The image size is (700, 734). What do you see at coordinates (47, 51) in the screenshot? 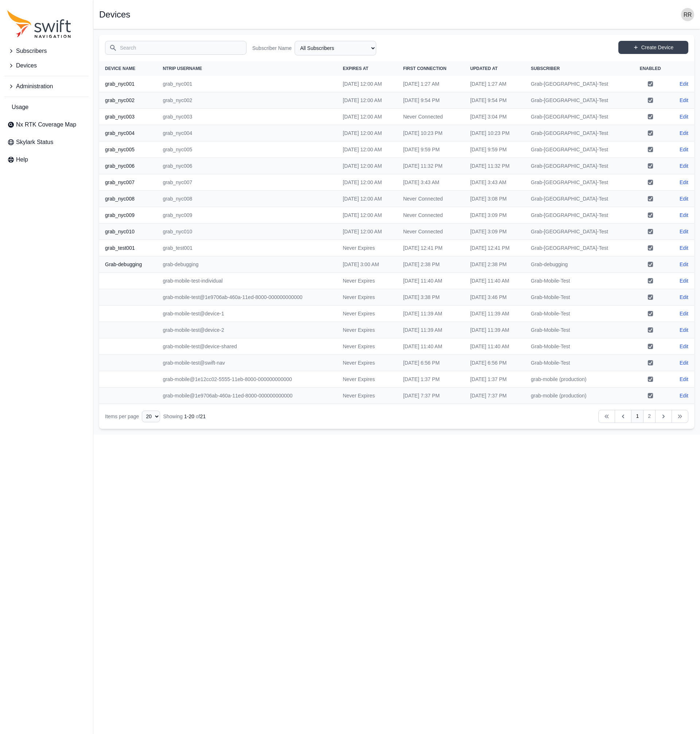
I see `button: Subscribers` at bounding box center [47, 51].